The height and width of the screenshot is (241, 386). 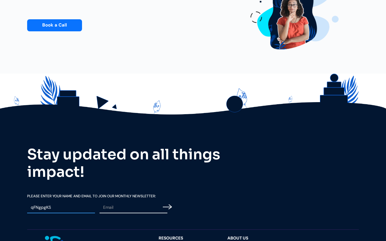 What do you see at coordinates (167, 207) in the screenshot?
I see `input: Submit` at bounding box center [167, 207].